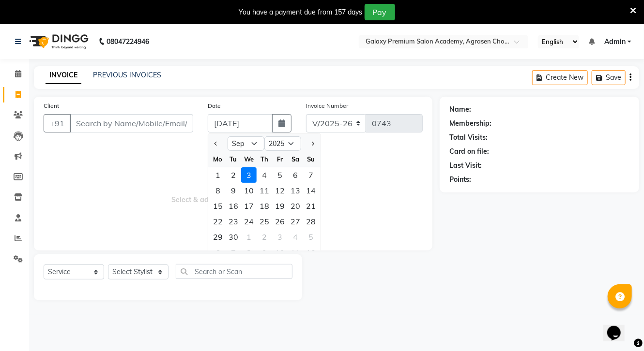 This screenshot has width=644, height=351. What do you see at coordinates (233, 237) in the screenshot?
I see `div: 30` at bounding box center [233, 237].